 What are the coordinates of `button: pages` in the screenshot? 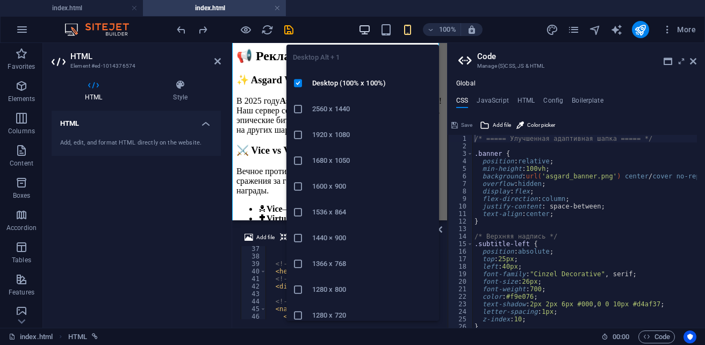 It's located at (574, 30).